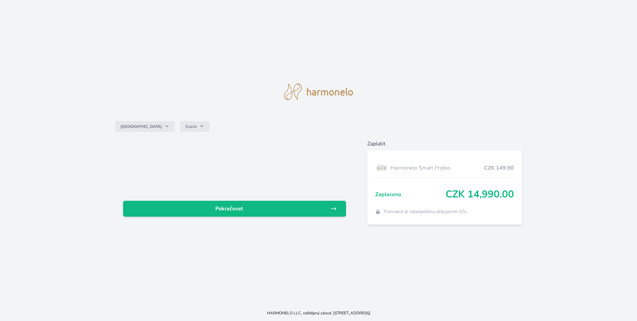 This screenshot has height=321, width=637. What do you see at coordinates (410, 195) in the screenshot?
I see `span: Zaplaceno` at bounding box center [410, 195].